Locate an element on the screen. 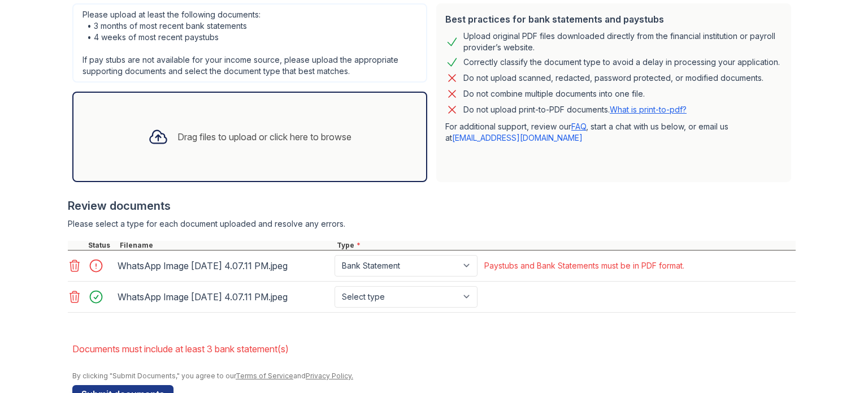 The width and height of the screenshot is (868, 393). li: Documents must include at least 3 bank statement(s) is located at coordinates (434, 349).